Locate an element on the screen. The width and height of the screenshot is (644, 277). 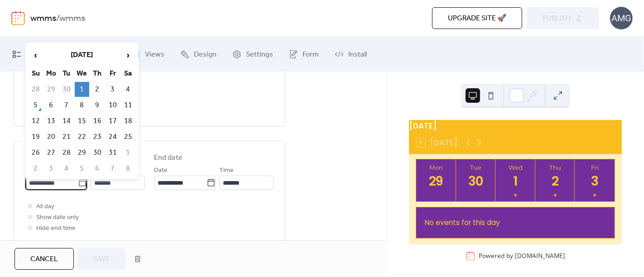
td: 9 is located at coordinates (97, 105).